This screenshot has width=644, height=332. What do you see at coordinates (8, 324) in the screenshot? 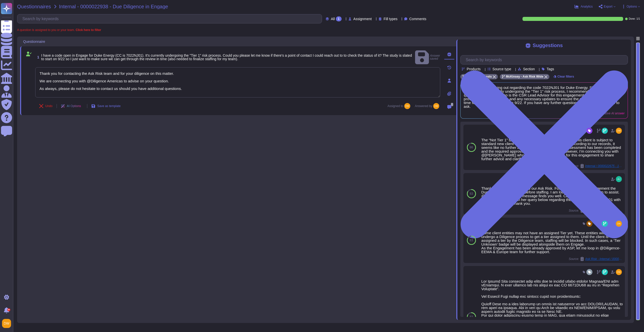
I see `button: user` at bounding box center [8, 324].